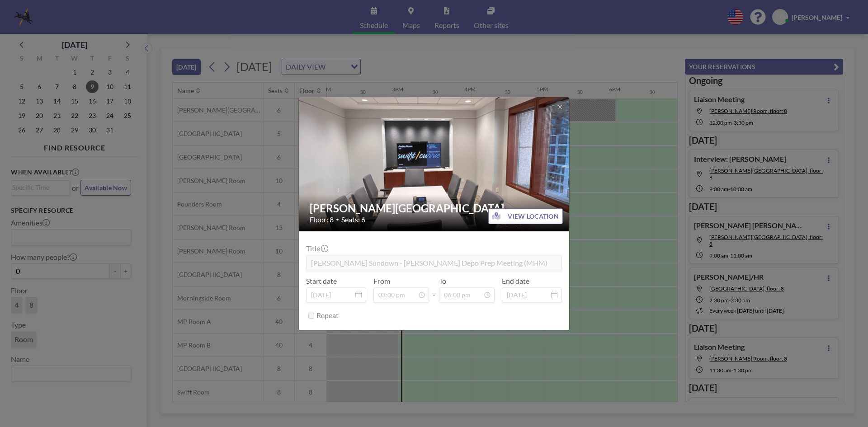 The height and width of the screenshot is (427, 868). Describe the element at coordinates (443, 281) in the screenshot. I see `label: To` at that location.